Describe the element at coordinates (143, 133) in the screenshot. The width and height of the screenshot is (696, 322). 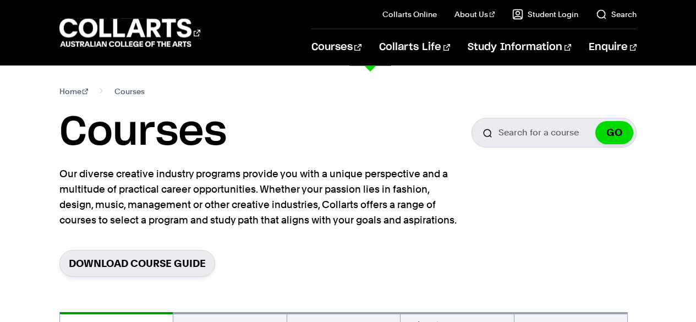
I see `h1: Courses` at that location.